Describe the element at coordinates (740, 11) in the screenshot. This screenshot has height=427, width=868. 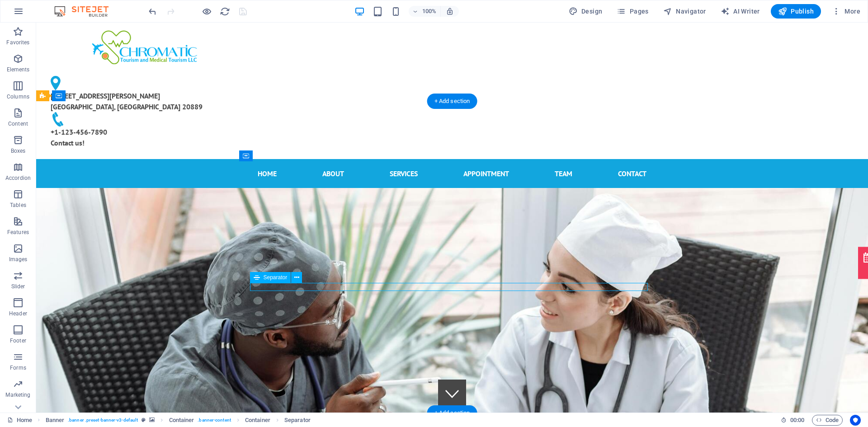
I see `span: AI Writer` at that location.